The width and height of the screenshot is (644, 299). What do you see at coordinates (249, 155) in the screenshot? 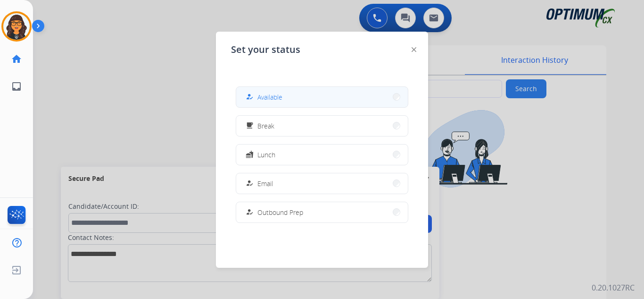
I see `mat-icon: fastfood` at bounding box center [249, 155].